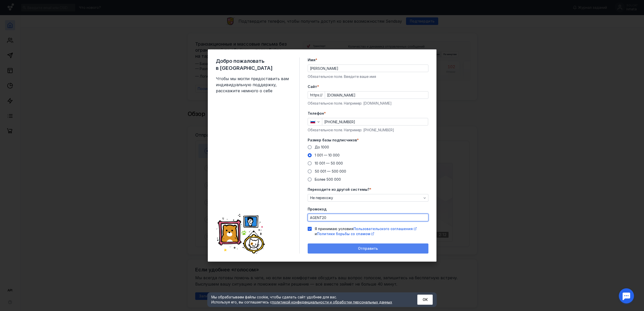 The width and height of the screenshot is (644, 311). I want to click on a: политикой конфиденциальности и обработки персональных данных, so click(332, 302).